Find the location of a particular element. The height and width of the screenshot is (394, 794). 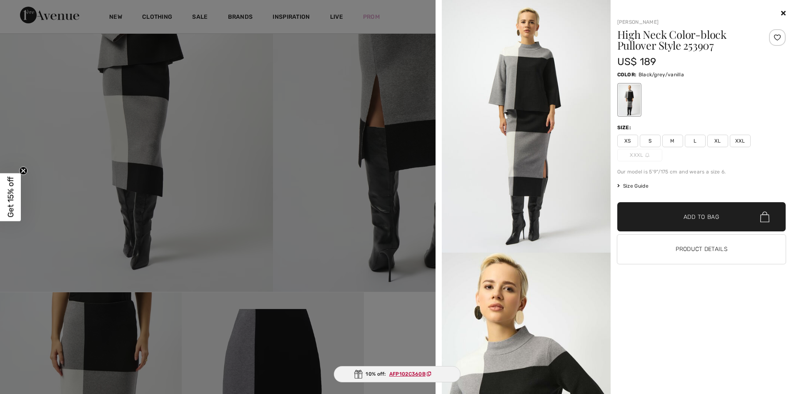

img: ring-m.svg is located at coordinates (648, 155).